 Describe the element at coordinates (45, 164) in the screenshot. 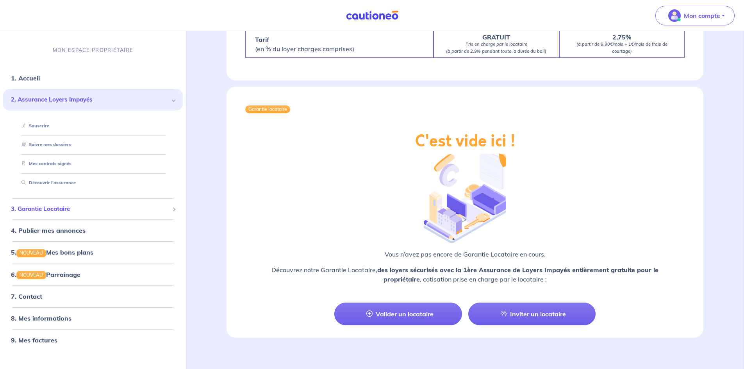

I see `a: Mes contrats signés` at that location.